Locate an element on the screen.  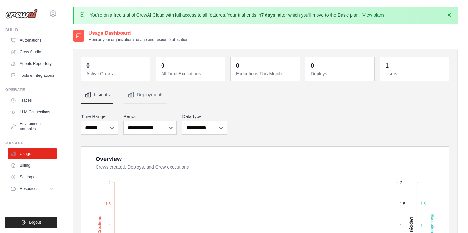
a: Billing is located at coordinates (32, 165).